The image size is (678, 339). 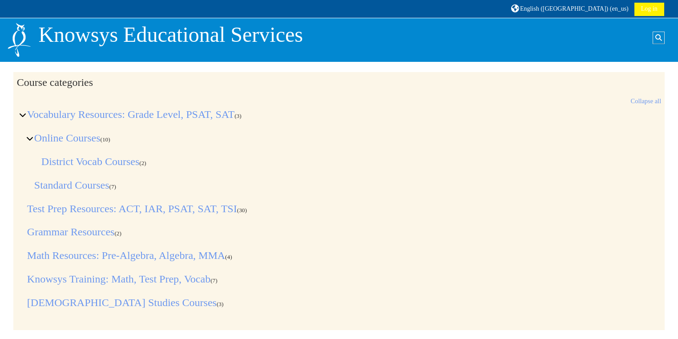 I want to click on a: Collapse all, so click(x=646, y=101).